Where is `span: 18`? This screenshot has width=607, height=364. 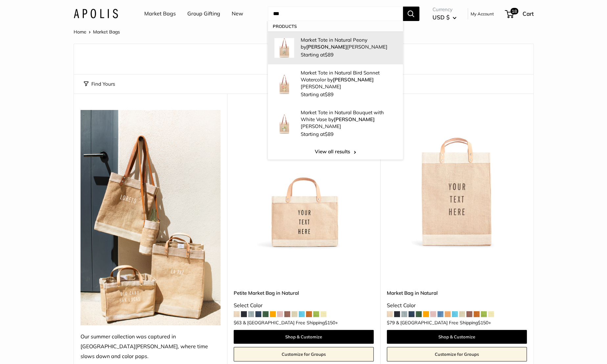
span: 18 is located at coordinates (514, 11).